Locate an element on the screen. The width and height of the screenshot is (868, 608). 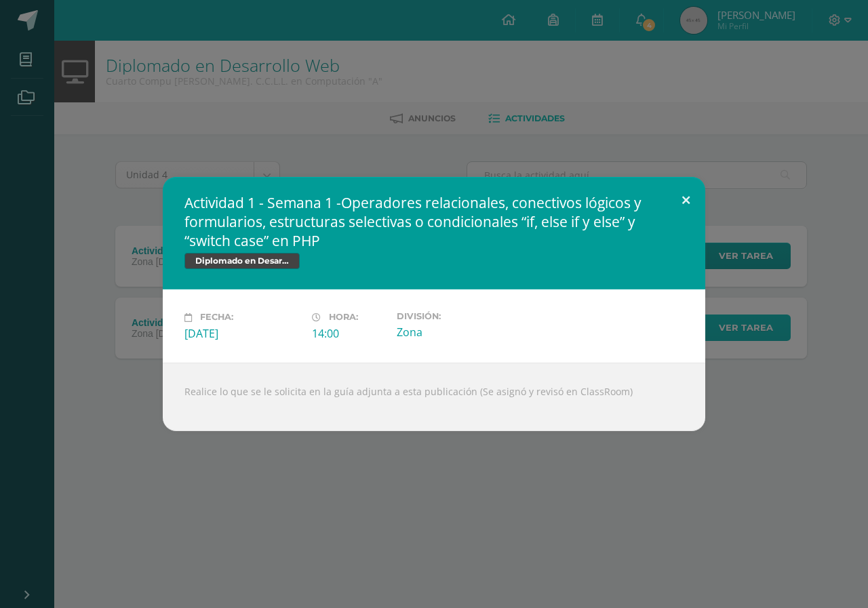
span: Diplomado en Desarrollo Web is located at coordinates (242, 261).